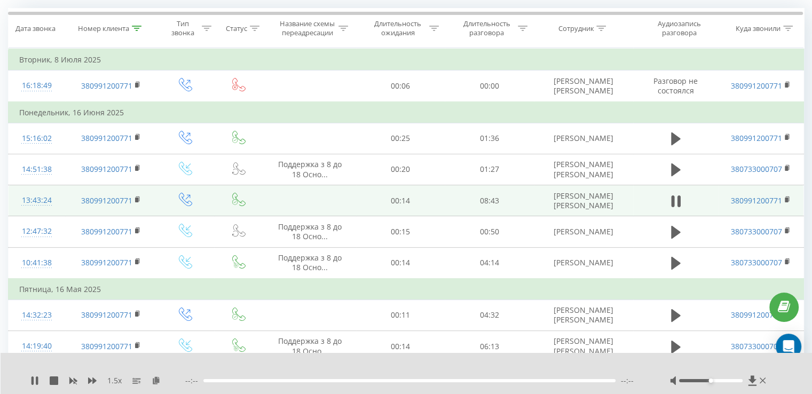 The height and width of the screenshot is (394, 812). What do you see at coordinates (114, 381) in the screenshot?
I see `span: 1.5 x` at bounding box center [114, 381].